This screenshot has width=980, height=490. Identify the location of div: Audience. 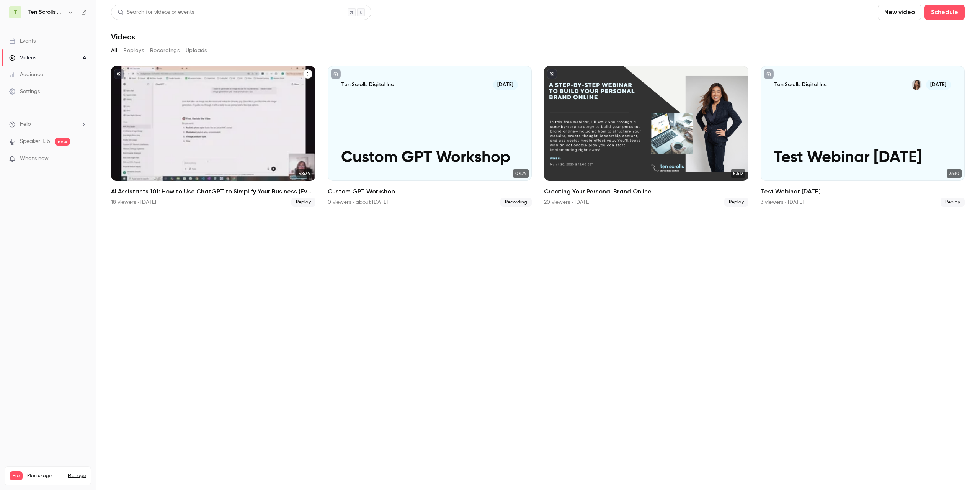
(26, 74).